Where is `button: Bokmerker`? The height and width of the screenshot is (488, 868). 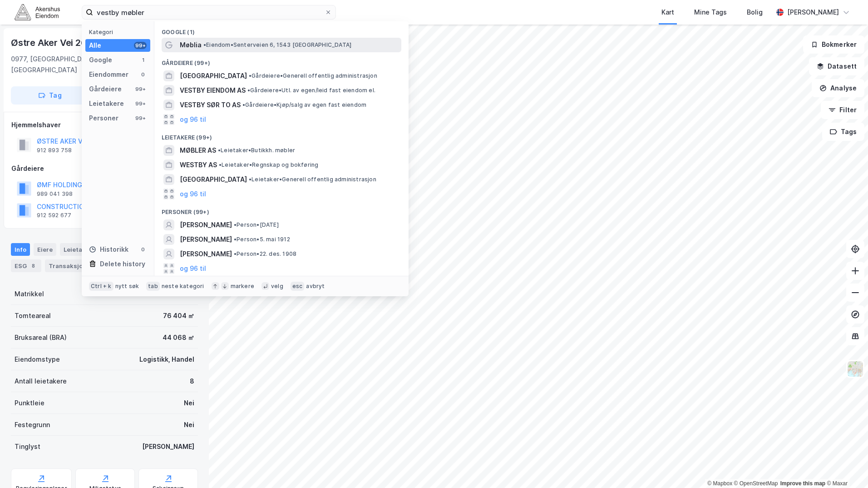 button: Bokmerker is located at coordinates (834, 44).